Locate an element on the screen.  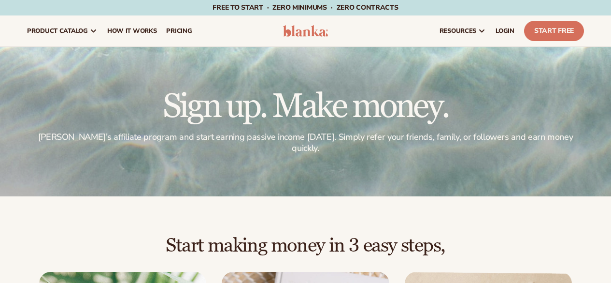
a: LOGIN is located at coordinates (505, 31).